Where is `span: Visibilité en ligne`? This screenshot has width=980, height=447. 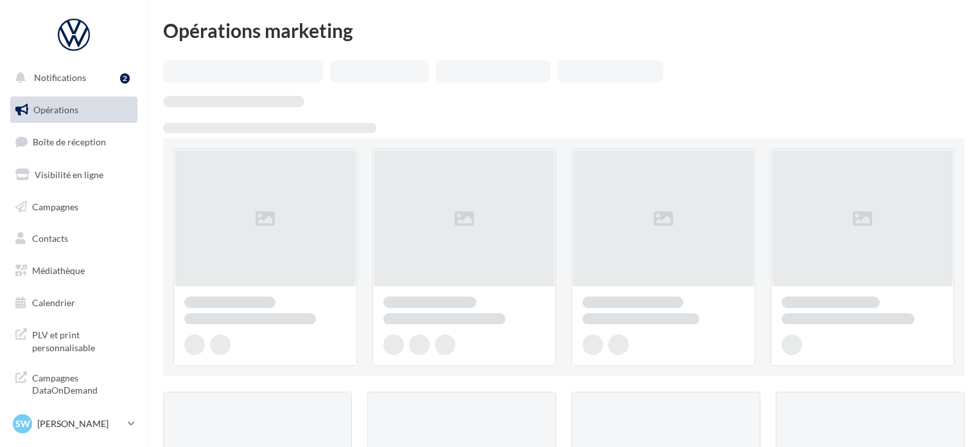
span: Visibilité en ligne is located at coordinates (68, 174).